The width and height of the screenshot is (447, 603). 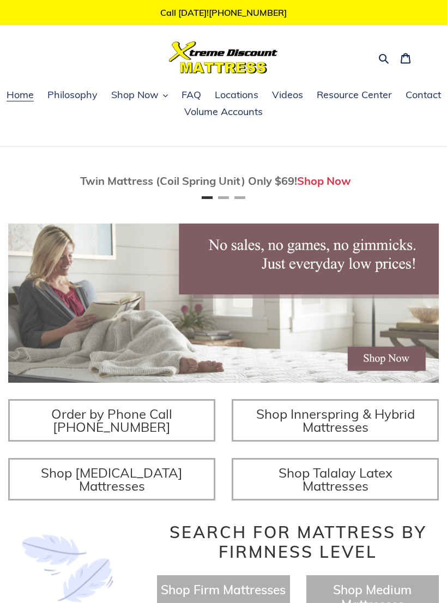 I want to click on a: Volume Accounts, so click(x=224, y=112).